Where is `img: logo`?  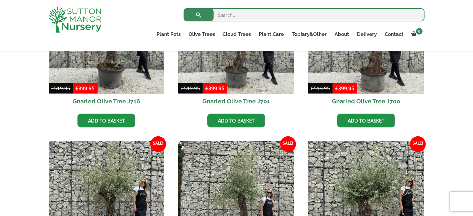 img: logo is located at coordinates (75, 19).